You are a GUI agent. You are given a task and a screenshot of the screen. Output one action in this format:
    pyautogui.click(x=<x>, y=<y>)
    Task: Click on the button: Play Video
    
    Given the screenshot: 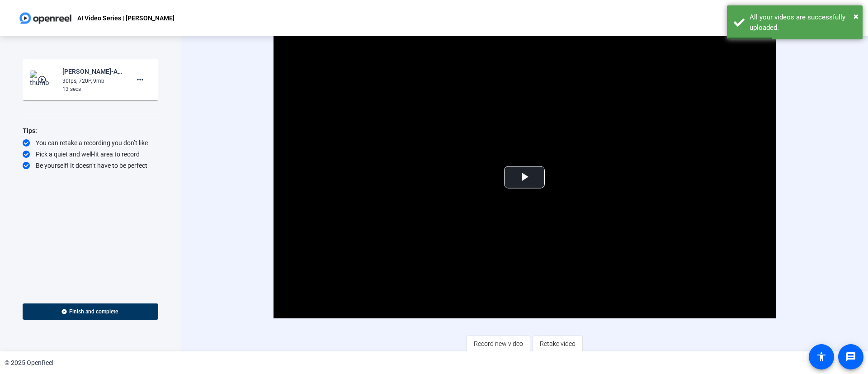 What is the action you would take?
    pyautogui.click(x=525, y=177)
    